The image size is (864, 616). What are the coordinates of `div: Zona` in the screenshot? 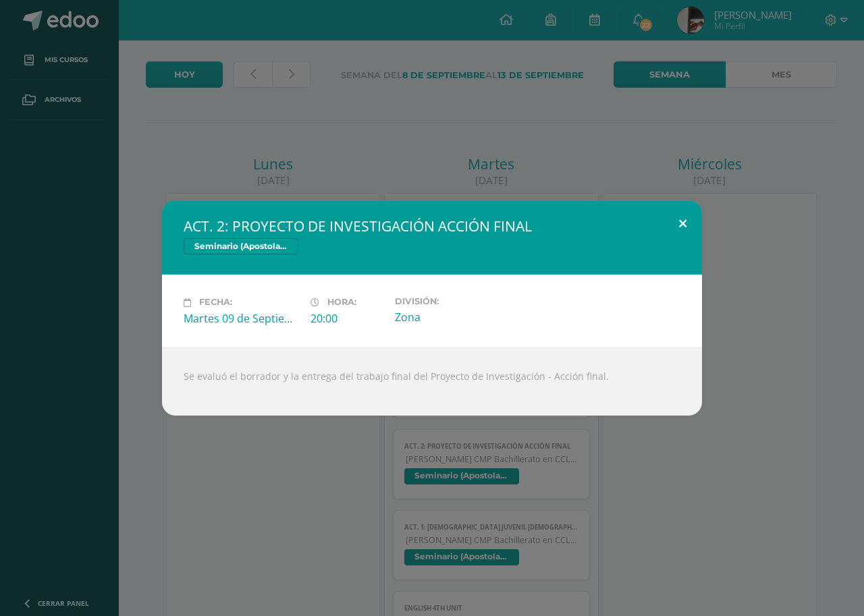 It's located at (453, 317).